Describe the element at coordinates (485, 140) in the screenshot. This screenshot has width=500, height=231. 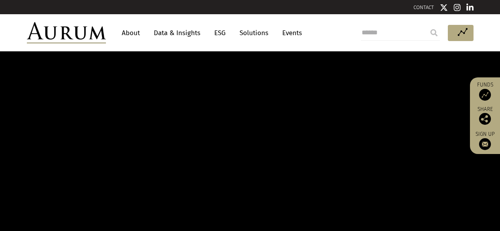
I see `a: Sign up` at that location.